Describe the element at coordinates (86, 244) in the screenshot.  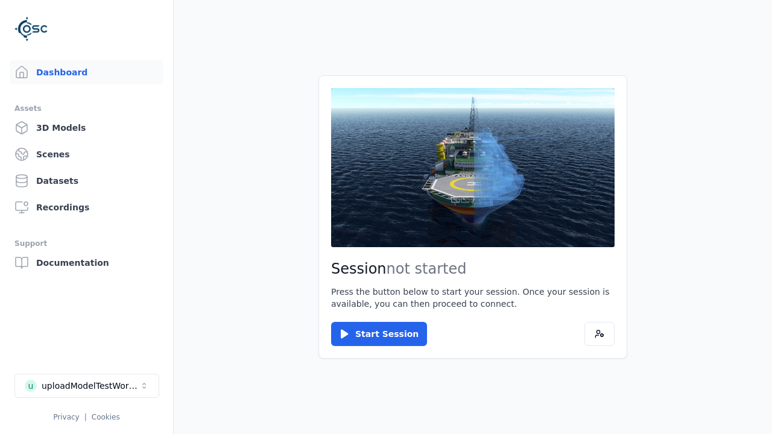
I see `div: Support` at that location.